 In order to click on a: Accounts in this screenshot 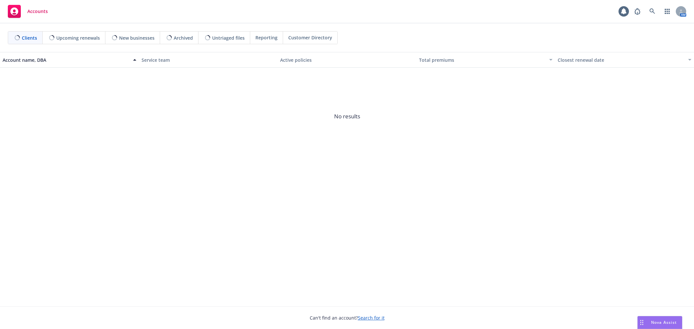, I will do `click(28, 11)`.